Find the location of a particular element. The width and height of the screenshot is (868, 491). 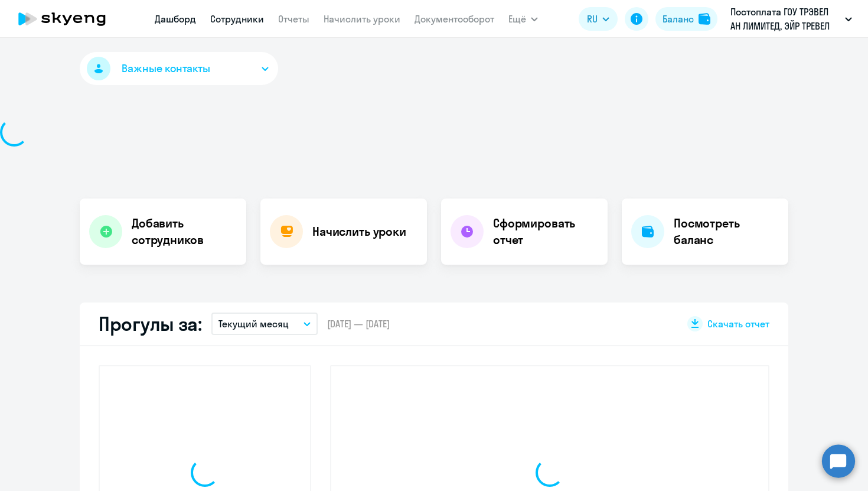

button: RU is located at coordinates (598, 19).